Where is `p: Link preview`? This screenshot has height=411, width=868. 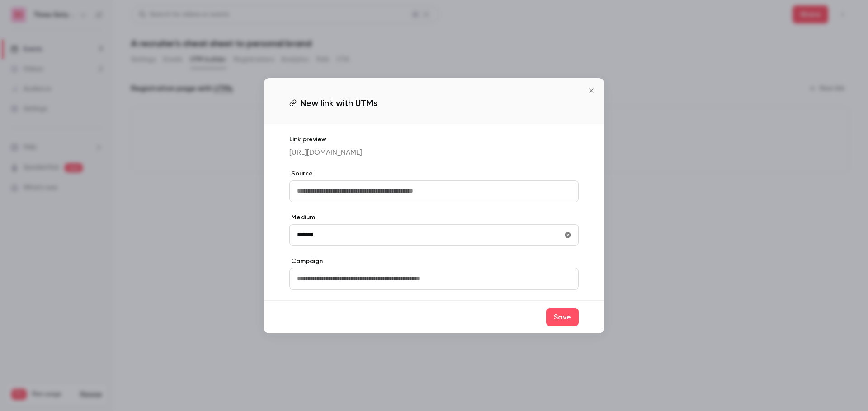
p: Link preview is located at coordinates (434, 139).